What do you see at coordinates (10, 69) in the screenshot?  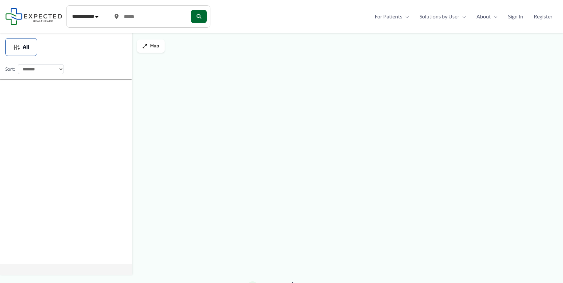 I see `label: Sort:` at bounding box center [10, 69].